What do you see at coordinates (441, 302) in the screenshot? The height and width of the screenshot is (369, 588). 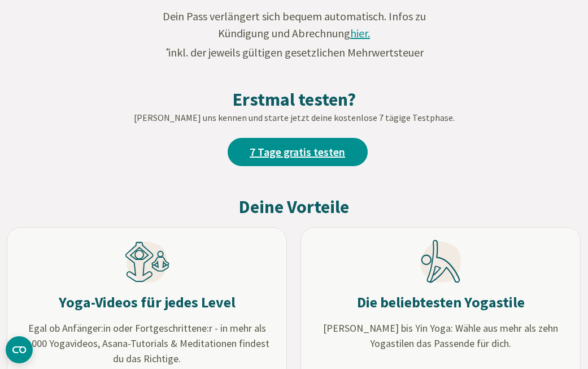 I see `h3: Die beliebtesten Yogastile` at bounding box center [441, 302].